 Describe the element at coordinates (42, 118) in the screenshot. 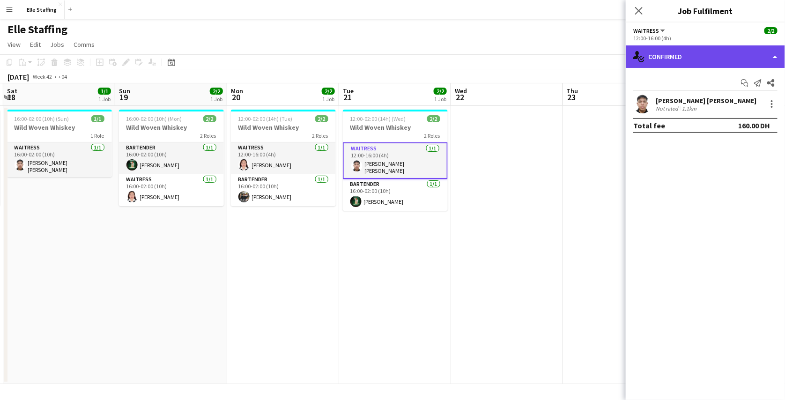

I see `span: 16:00-02:00 (10h) (Sun)` at that location.